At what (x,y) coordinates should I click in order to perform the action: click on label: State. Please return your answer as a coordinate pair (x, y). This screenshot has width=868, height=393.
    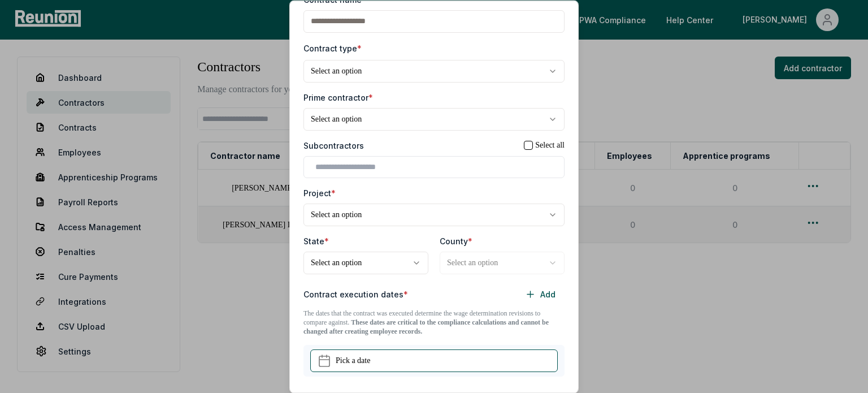
    Looking at the image, I should click on (315, 240).